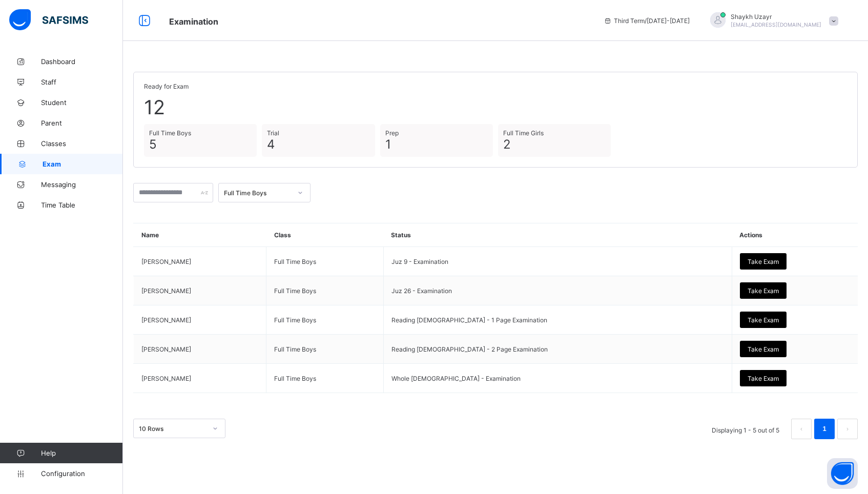  I want to click on span: Full Time Girls, so click(555, 133).